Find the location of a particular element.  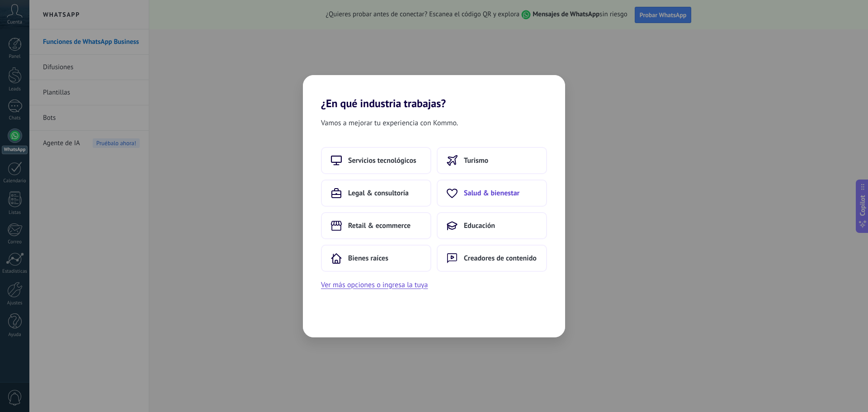

span: Educación is located at coordinates (479, 226).